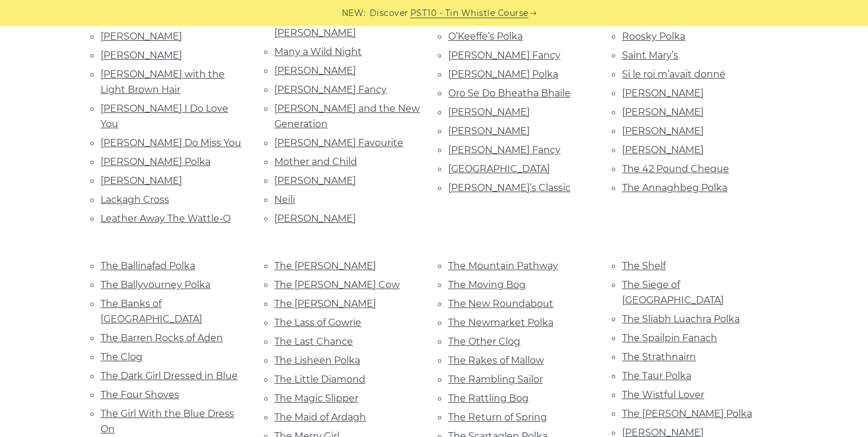  What do you see at coordinates (317, 360) in the screenshot?
I see `a: The Lisheen Polka` at bounding box center [317, 360].